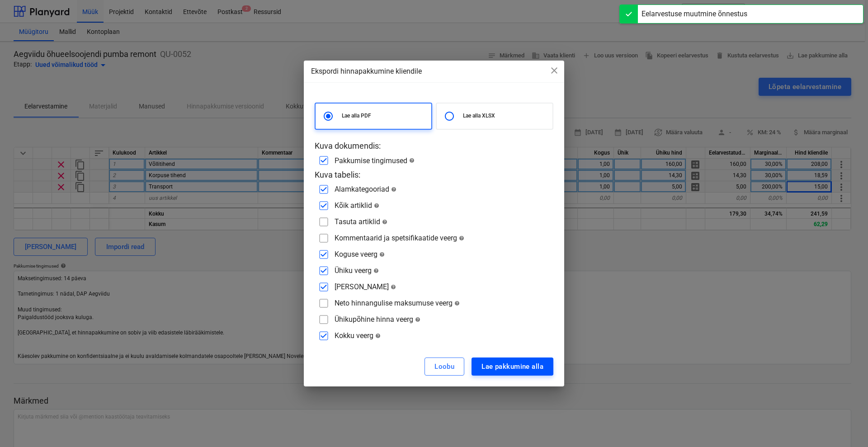  Describe the element at coordinates (434, 72) in the screenshot. I see `div: Ekspordi hinnapakkumine kliendile` at that location.